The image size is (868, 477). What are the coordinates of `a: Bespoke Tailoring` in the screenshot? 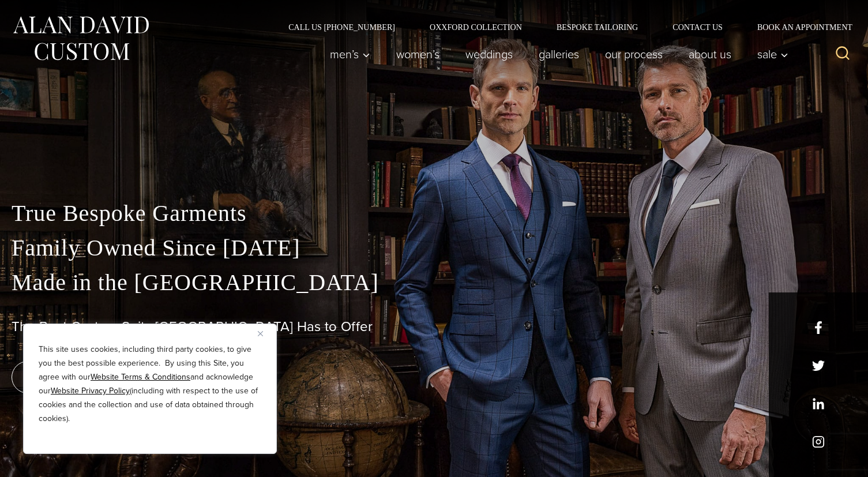 It's located at (597, 27).